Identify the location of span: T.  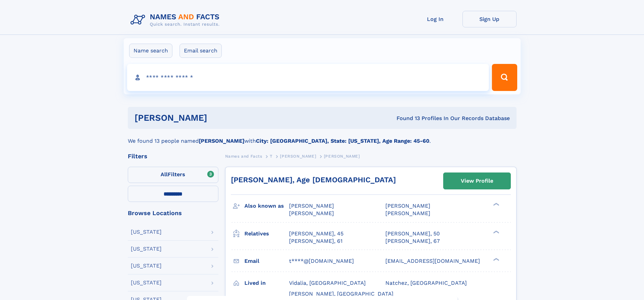
(272, 156).